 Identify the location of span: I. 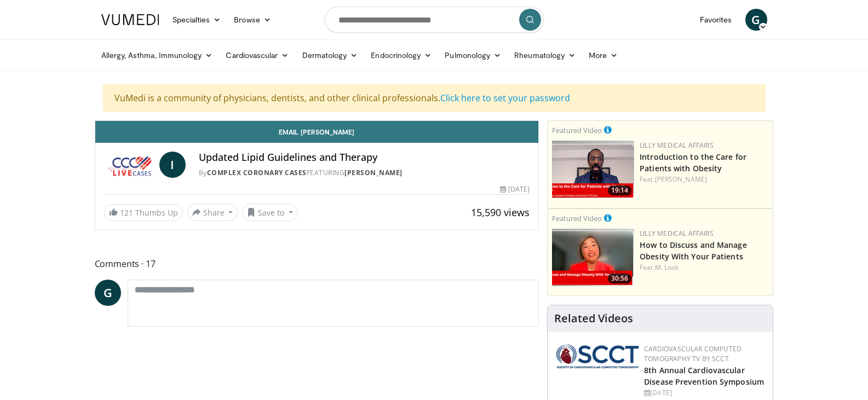
(172, 165).